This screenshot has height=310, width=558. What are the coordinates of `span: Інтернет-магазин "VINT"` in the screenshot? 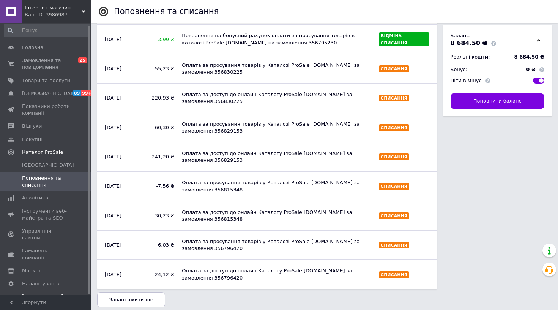 It's located at (53, 8).